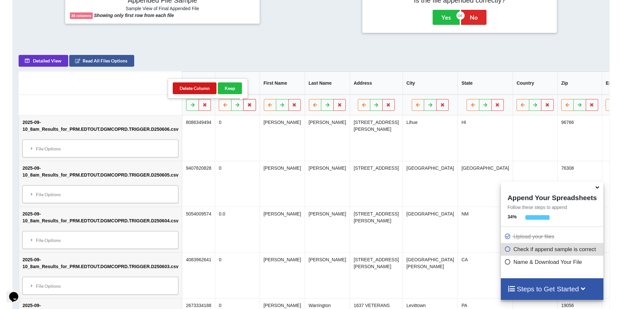 This screenshot has width=622, height=309. What do you see at coordinates (230, 88) in the screenshot?
I see `button: Keep` at bounding box center [230, 88].